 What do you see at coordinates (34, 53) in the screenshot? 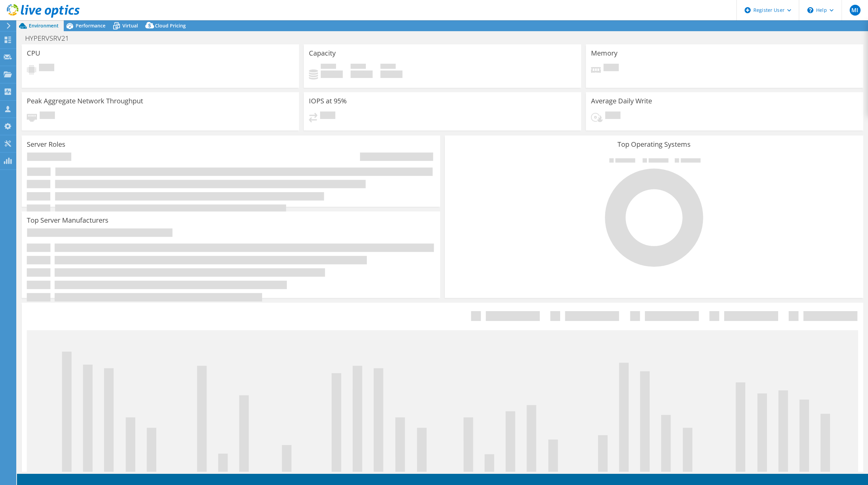
I see `h3: CPU` at bounding box center [34, 53].